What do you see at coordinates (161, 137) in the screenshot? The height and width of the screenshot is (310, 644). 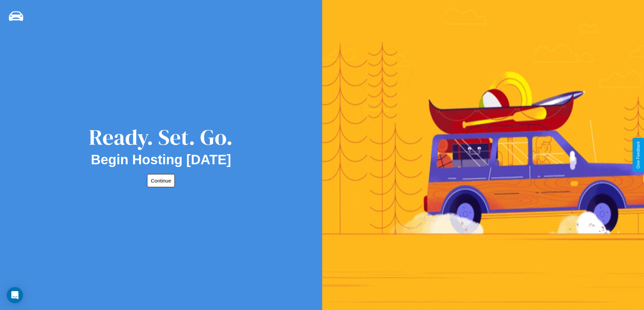 I see `div: Ready. Set. Go.` at bounding box center [161, 137].